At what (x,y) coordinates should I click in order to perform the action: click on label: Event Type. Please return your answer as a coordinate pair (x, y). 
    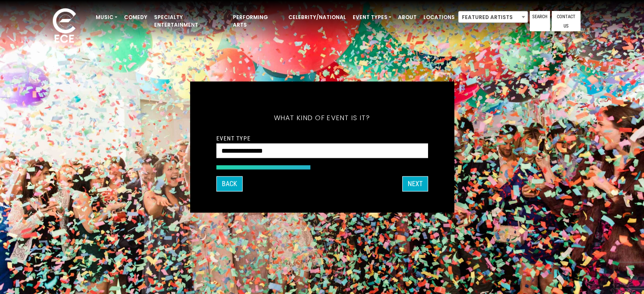
    Looking at the image, I should click on (233, 138).